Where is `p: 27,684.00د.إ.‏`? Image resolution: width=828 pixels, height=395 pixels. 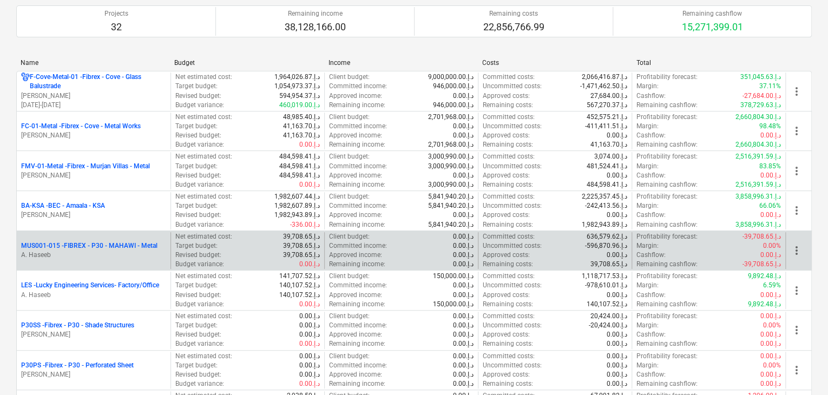 p: 27,684.00د.إ.‏ is located at coordinates (609, 96).